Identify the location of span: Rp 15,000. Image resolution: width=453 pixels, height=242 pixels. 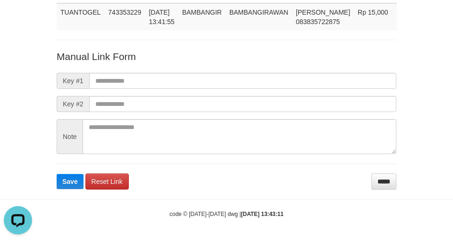
(373, 12).